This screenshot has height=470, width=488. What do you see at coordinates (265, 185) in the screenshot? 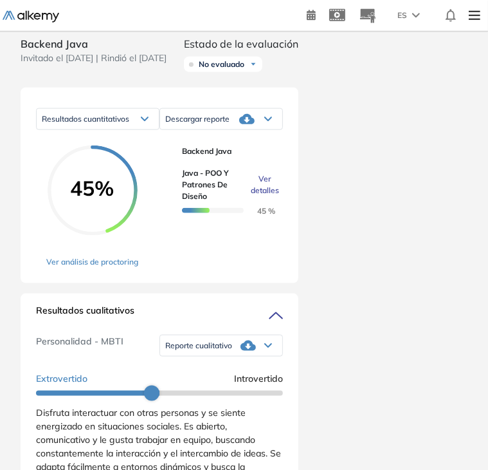
I see `span: Ver detalles` at bounding box center [265, 185].